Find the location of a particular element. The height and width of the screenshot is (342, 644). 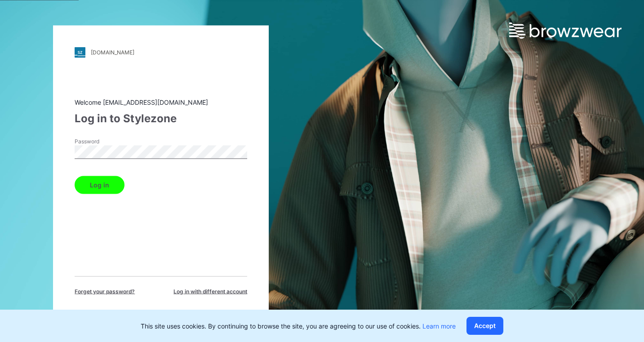

img: browzwear-logo.e42bd6dac1945053ebaf764b6aa21510.svg is located at coordinates (565, 31).